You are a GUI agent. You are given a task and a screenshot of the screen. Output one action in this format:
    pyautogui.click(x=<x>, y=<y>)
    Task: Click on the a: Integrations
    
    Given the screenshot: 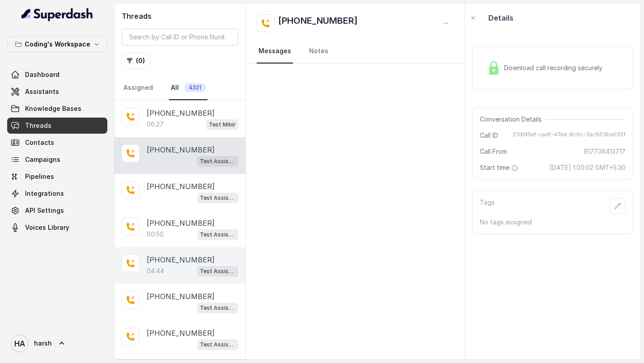 What is the action you would take?
    pyautogui.click(x=57, y=194)
    